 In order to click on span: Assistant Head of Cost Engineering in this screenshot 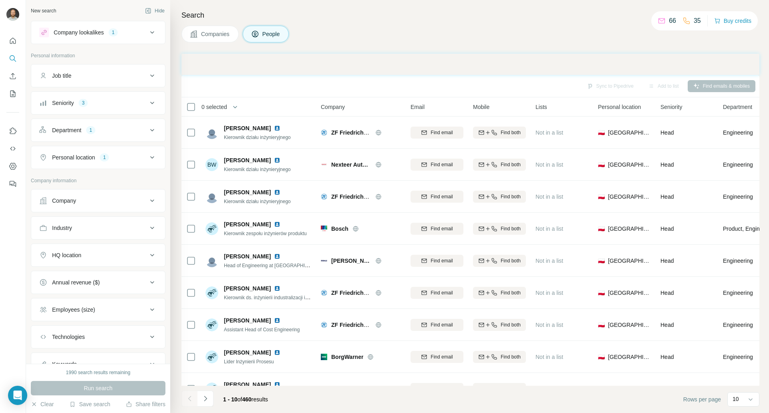, I will do `click(262, 330)`.